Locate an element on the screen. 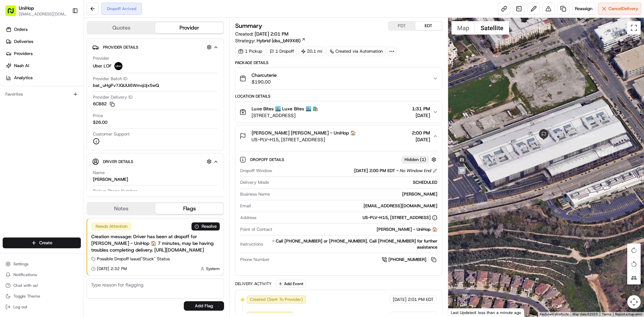 This screenshot has width=644, height=317. a: Hybrid (dss_bN9XiB) is located at coordinates (281, 41).